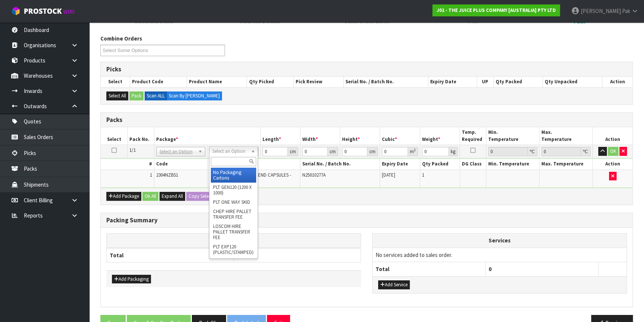 The width and height of the screenshot is (644, 322). What do you see at coordinates (366, 221) in the screenshot?
I see `h3: Packing Summary` at bounding box center [366, 221].